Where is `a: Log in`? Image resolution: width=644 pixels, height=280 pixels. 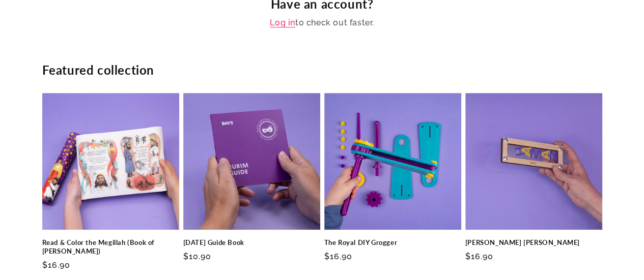
a: Log in is located at coordinates (282, 23).